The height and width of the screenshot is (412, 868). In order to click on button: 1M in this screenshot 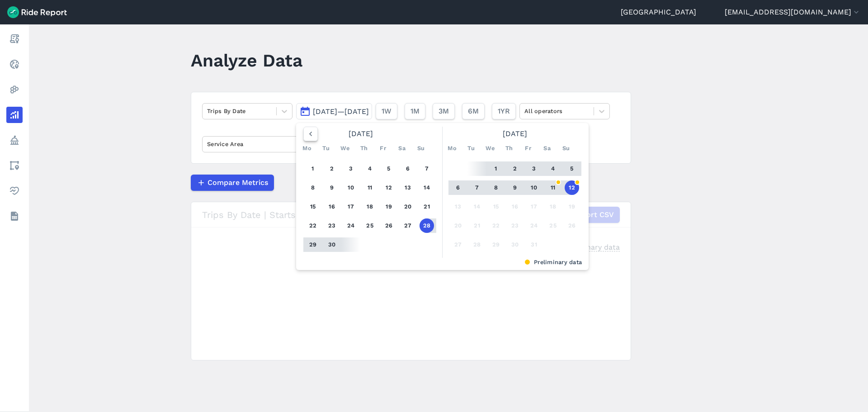, I will do `click(415, 111)`.